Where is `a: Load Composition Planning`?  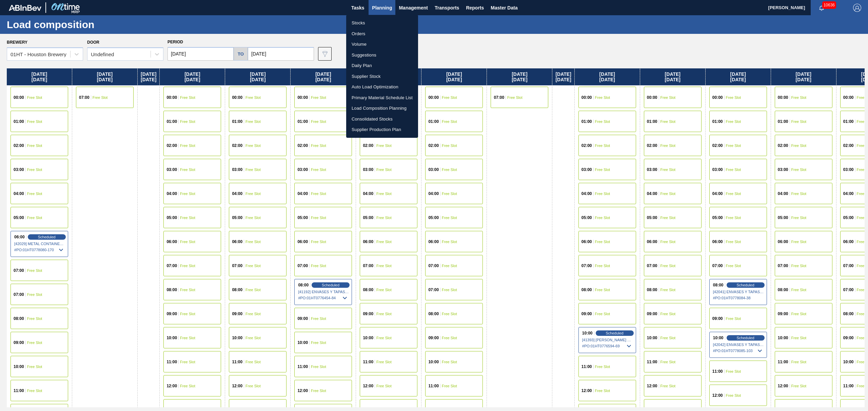
a: Load Composition Planning is located at coordinates (382, 108).